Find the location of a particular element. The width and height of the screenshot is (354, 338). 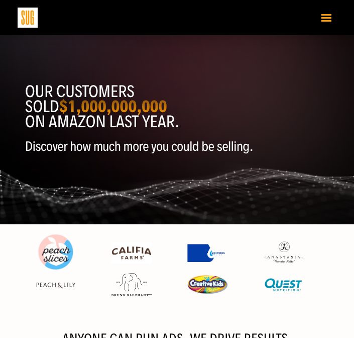

strong: $1,000,000,000 is located at coordinates (113, 106).